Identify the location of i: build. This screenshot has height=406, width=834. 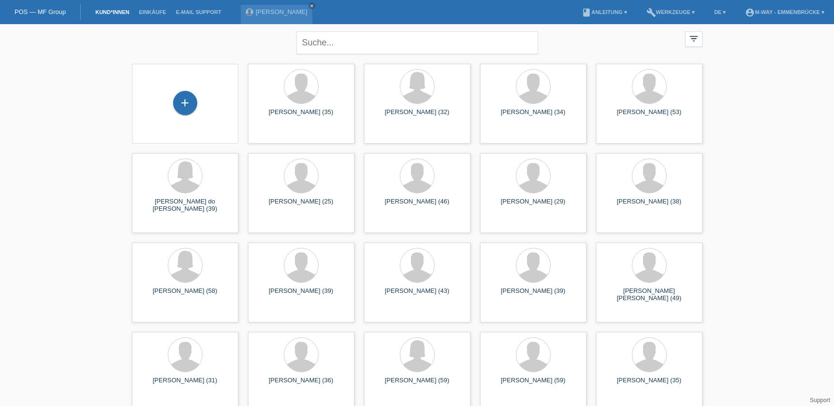
(651, 13).